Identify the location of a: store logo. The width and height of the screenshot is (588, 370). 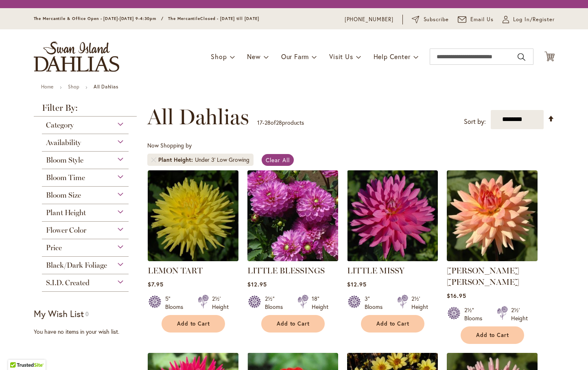
(77, 57).